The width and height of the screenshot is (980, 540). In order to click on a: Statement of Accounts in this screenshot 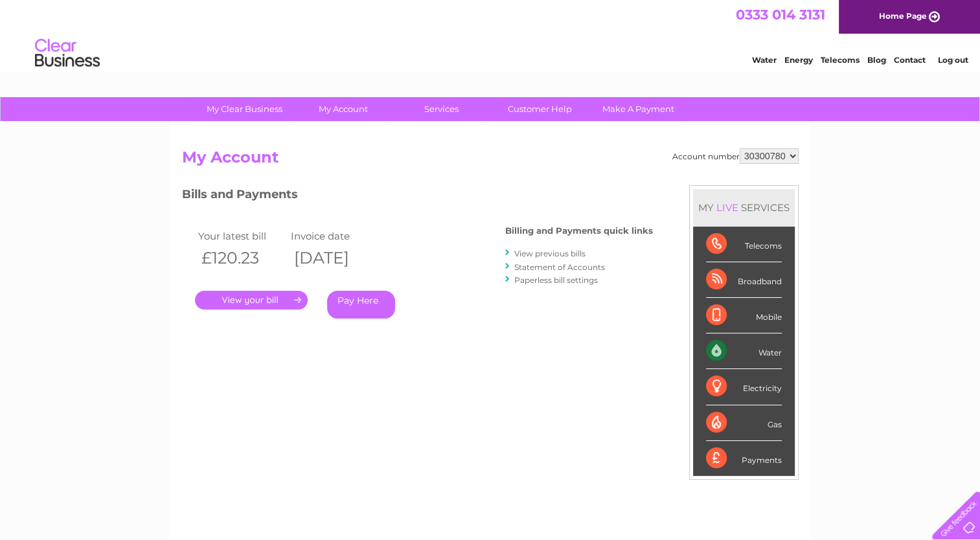, I will do `click(560, 267)`.